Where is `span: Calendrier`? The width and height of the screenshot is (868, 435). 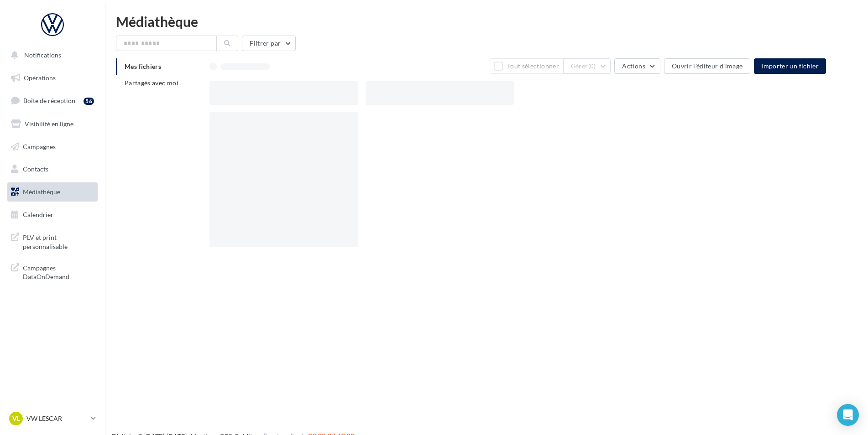
span: Calendrier is located at coordinates (38, 214).